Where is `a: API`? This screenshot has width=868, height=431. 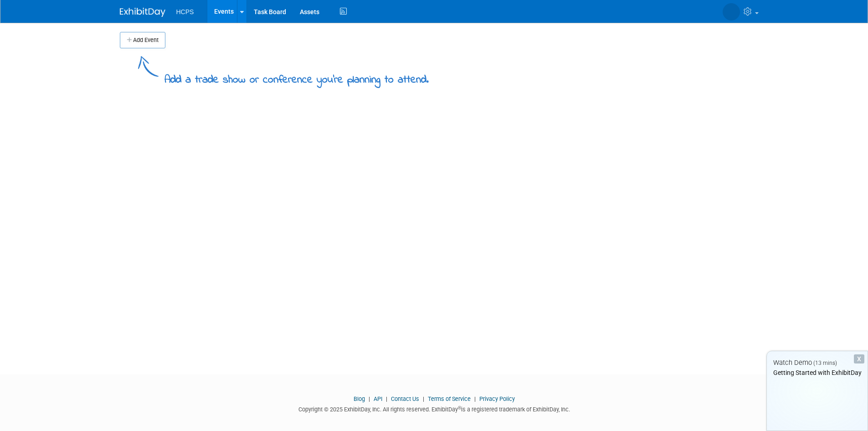
a: API is located at coordinates (378, 398).